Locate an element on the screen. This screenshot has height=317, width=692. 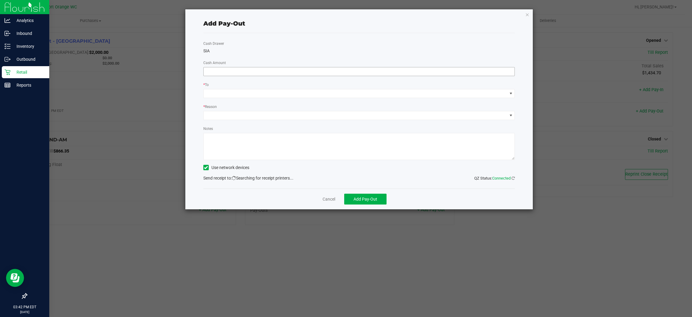
span: QZ Status: is located at coordinates (494, 178).